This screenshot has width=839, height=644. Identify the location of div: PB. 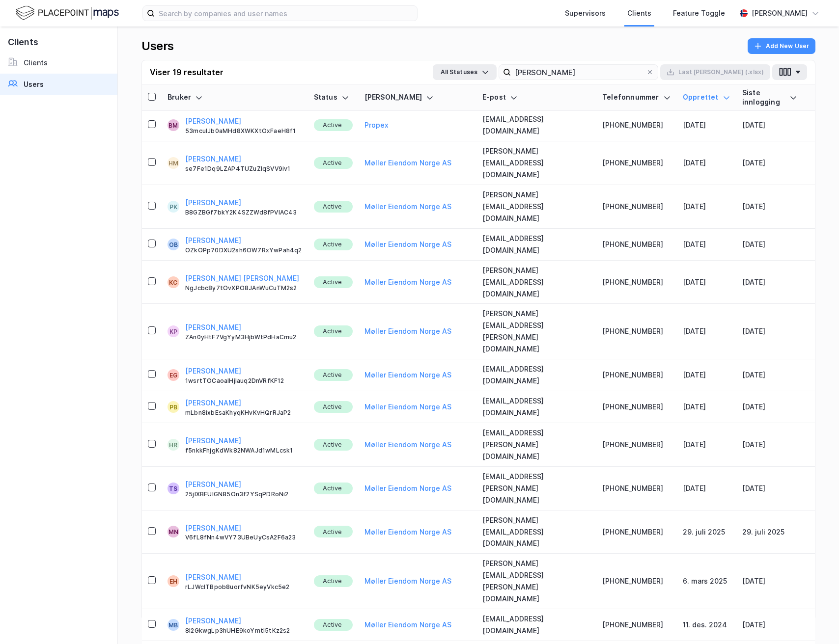
(173, 407).